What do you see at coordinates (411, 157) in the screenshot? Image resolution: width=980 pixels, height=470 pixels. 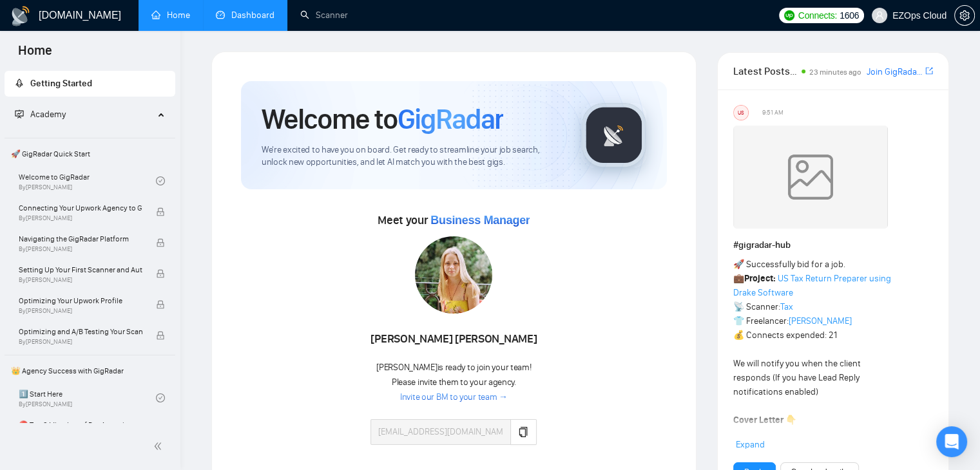 I see `span: We're excited to have you on board. Get ready to streamline your job search, unlock new opportuni...` at bounding box center [411, 157].